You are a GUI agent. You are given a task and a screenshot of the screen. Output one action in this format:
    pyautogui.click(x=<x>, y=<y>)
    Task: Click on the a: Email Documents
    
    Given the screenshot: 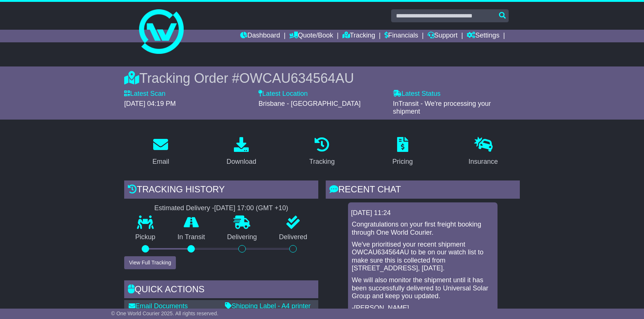 What is the action you would take?
    pyautogui.click(x=158, y=306)
    